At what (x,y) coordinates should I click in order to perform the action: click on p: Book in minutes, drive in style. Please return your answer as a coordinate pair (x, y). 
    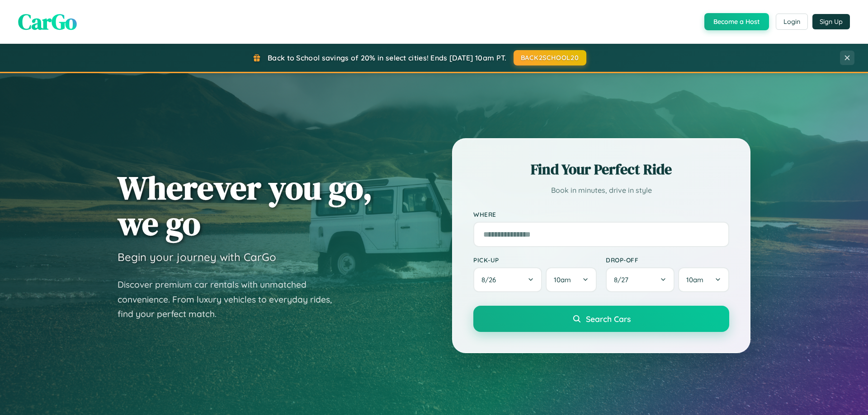
    Looking at the image, I should click on (601, 191).